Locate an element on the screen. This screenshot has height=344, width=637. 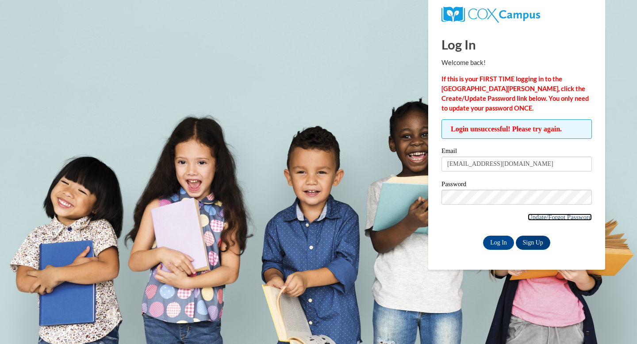
input: Log In is located at coordinates (498, 243).